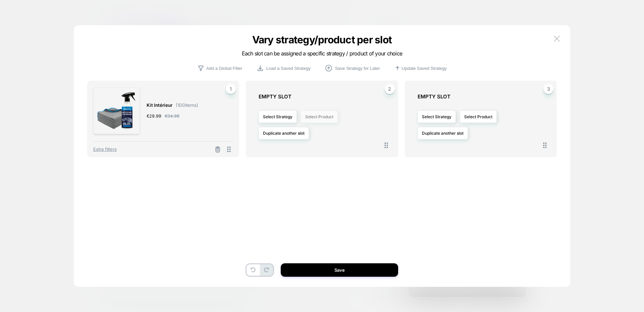 The height and width of the screenshot is (312, 644). I want to click on a: Catalogue, so click(33, 8).